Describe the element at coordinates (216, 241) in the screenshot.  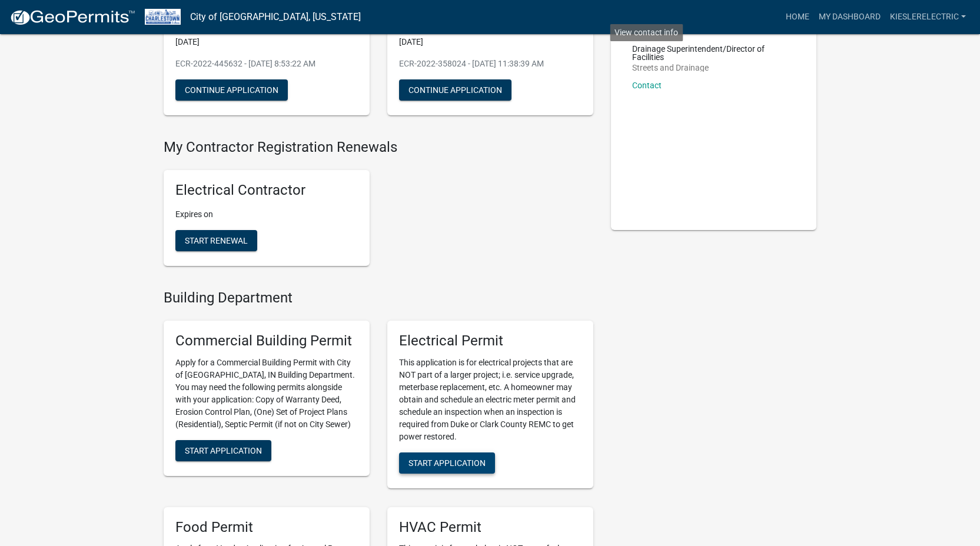
I see `span: Start Renewal` at that location.